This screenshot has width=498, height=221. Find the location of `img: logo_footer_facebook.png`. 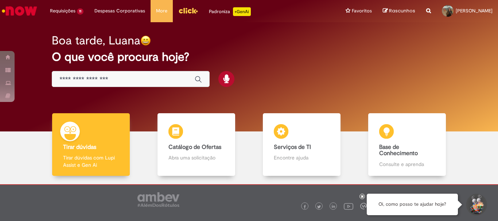

img: logo_footer_facebook.png is located at coordinates (305, 207).